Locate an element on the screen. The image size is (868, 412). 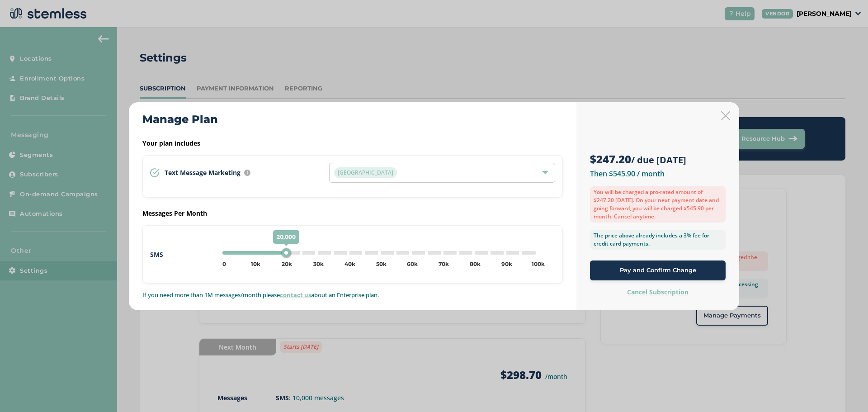
label: SMS is located at coordinates (181, 254).